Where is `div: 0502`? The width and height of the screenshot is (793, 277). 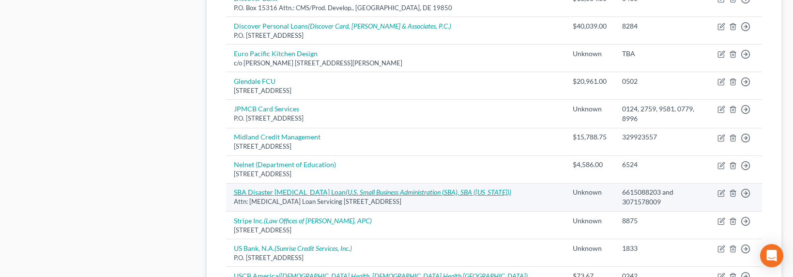 div: 0502 is located at coordinates (662, 81).